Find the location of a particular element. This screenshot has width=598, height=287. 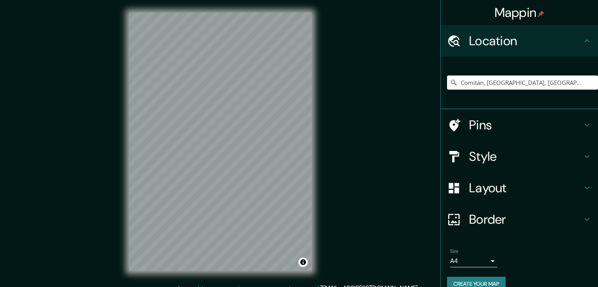

h4: Border is located at coordinates (525, 219).